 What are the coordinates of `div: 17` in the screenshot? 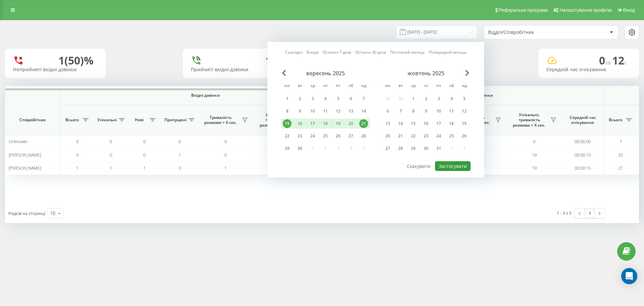 It's located at (439, 124).